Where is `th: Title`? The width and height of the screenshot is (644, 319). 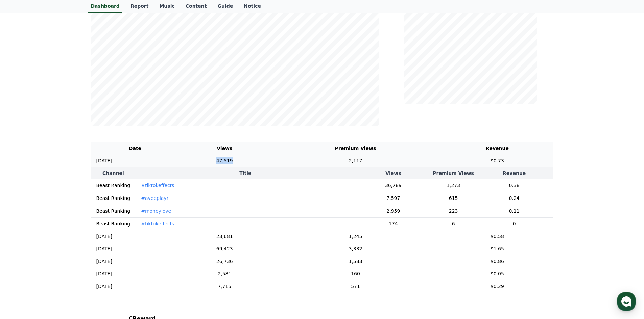 th: Title is located at coordinates (245, 173).